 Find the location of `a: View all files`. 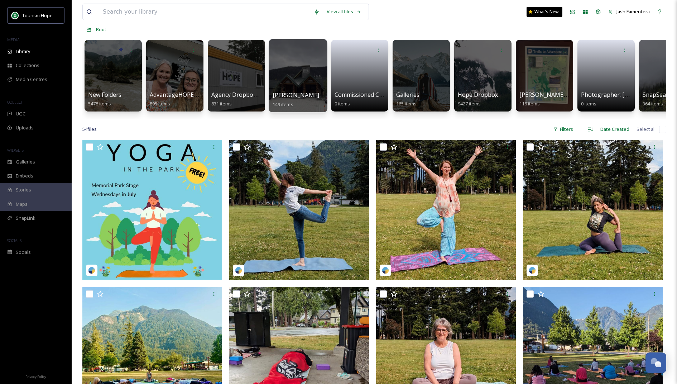

a: View all files is located at coordinates (344, 11).